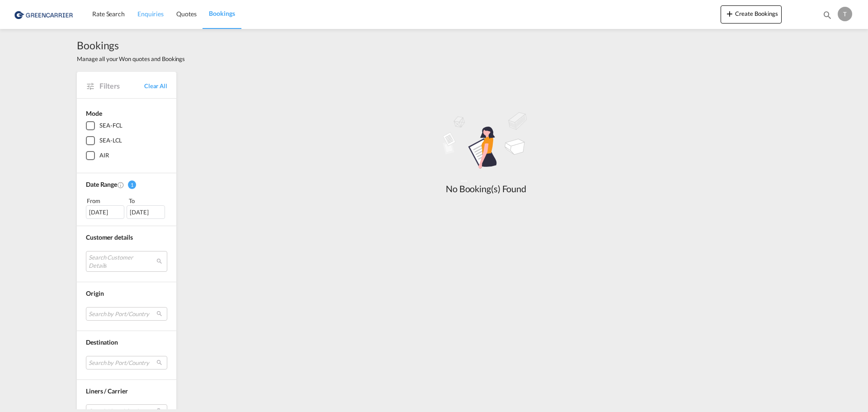  I want to click on span: Mode, so click(94, 113).